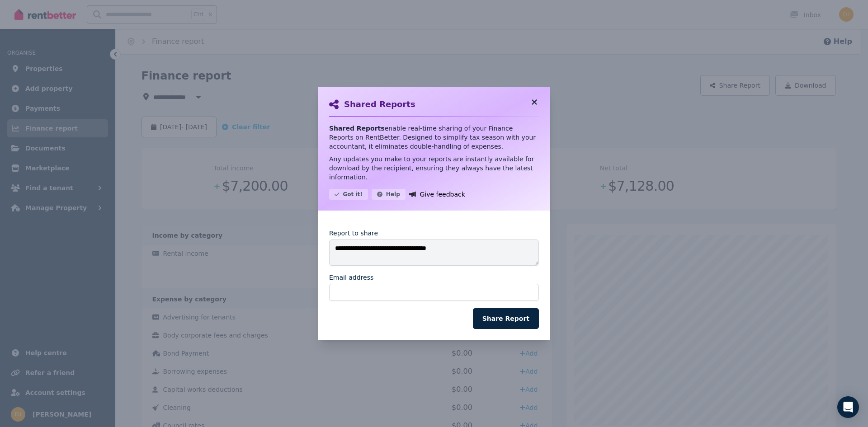 Image resolution: width=868 pixels, height=427 pixels. I want to click on p: enable real-time sharing of your Finance Reports on RentBetter. Designed to simplify tax season w..., so click(434, 137).